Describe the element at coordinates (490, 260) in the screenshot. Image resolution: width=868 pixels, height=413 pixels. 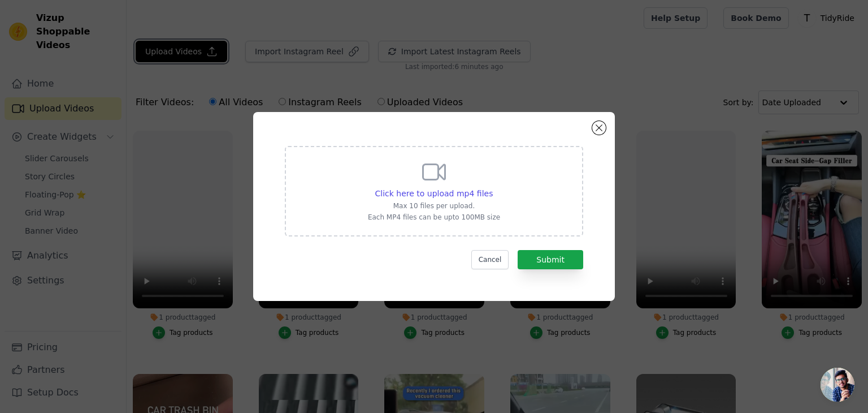
I see `button: Cancel` at that location.